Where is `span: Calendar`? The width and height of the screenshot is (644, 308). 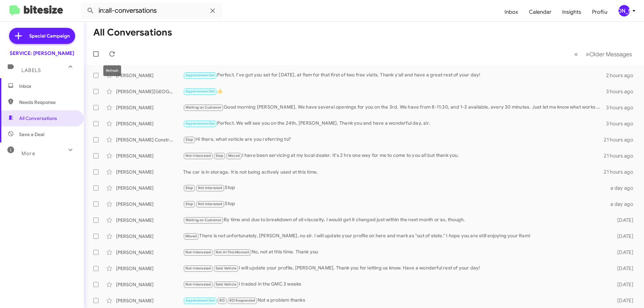 span: Calendar is located at coordinates (540, 12).